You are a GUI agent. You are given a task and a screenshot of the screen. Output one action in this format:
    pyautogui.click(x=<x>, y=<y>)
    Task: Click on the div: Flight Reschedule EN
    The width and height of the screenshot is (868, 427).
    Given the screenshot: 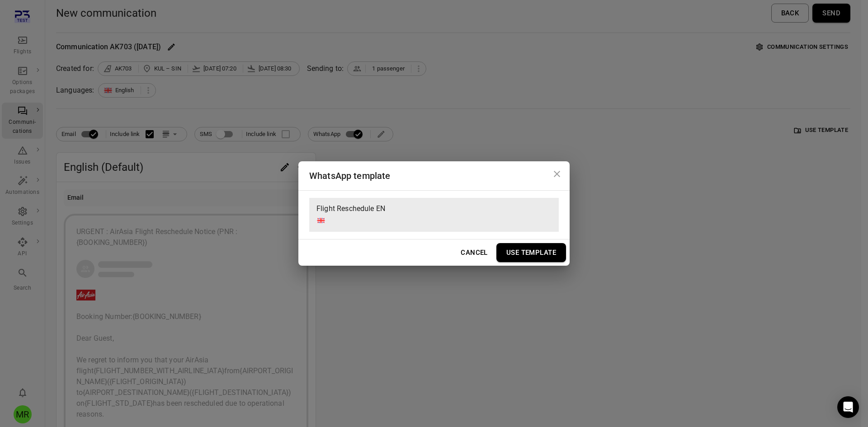 What is the action you would take?
    pyautogui.click(x=434, y=214)
    